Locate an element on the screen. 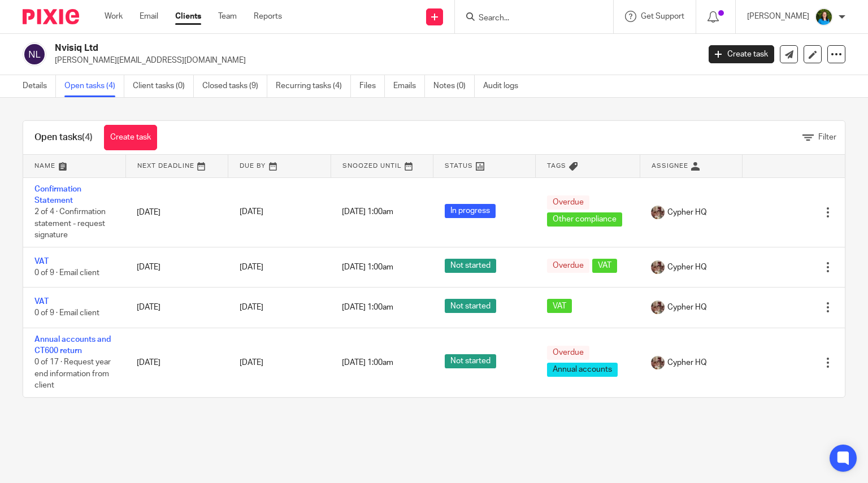 The height and width of the screenshot is (483, 868). a: Clients is located at coordinates (188, 16).